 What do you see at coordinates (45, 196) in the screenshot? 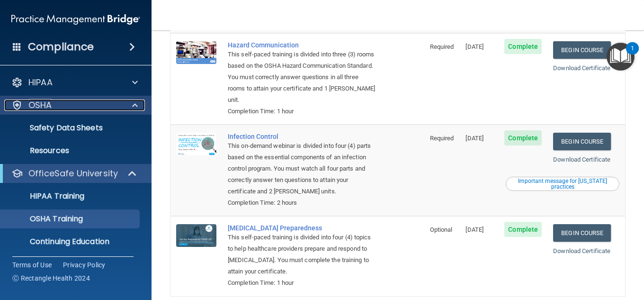
I see `p: HIPAA Training` at bounding box center [45, 196].